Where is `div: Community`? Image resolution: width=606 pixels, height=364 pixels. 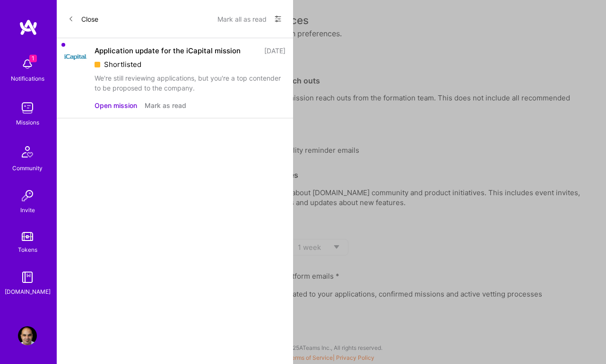
div: Community is located at coordinates (28, 168).